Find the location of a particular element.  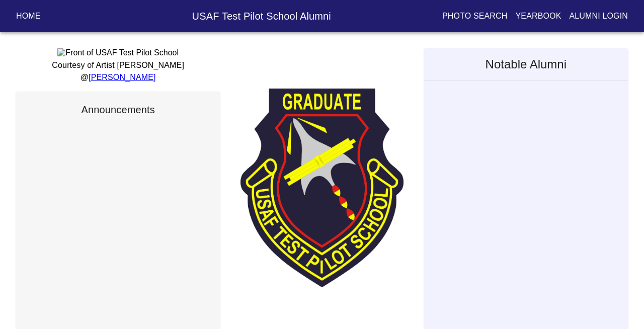

h6: Announcements is located at coordinates (117, 109).